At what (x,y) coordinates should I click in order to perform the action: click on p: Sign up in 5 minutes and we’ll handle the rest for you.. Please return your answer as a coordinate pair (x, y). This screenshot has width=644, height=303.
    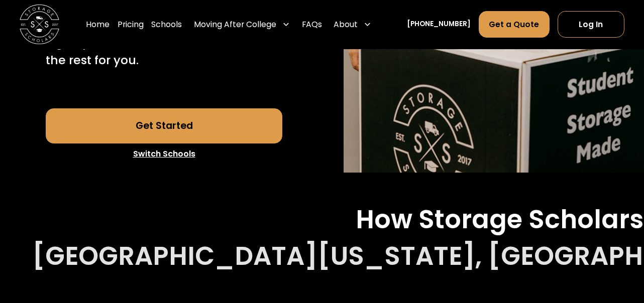
    Looking at the image, I should click on (163, 51).